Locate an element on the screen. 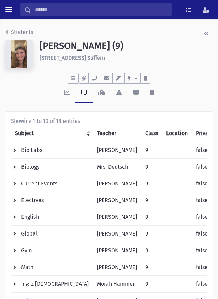 This screenshot has width=218, height=299. td: Global is located at coordinates (52, 234).